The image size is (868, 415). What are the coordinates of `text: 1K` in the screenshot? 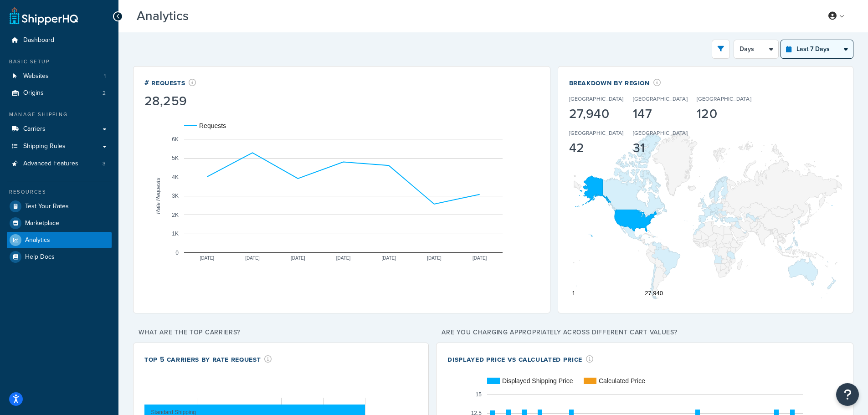 It's located at (174, 233).